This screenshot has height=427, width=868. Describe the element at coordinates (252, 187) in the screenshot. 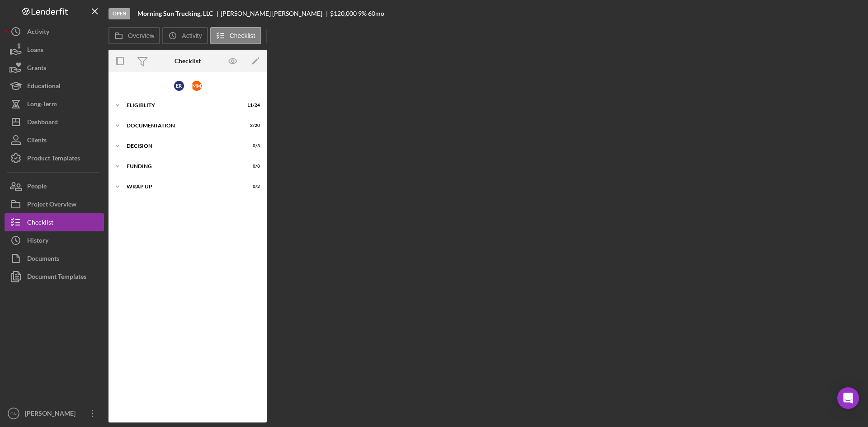

I see `div: 0 / 2` at that location.